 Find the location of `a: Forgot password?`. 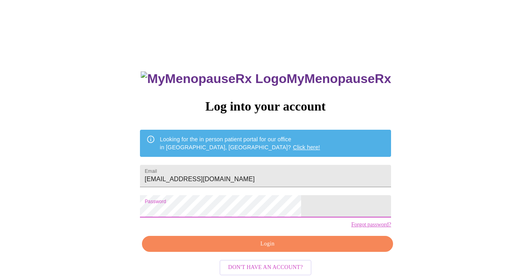

a: Forgot password? is located at coordinates (371, 225).